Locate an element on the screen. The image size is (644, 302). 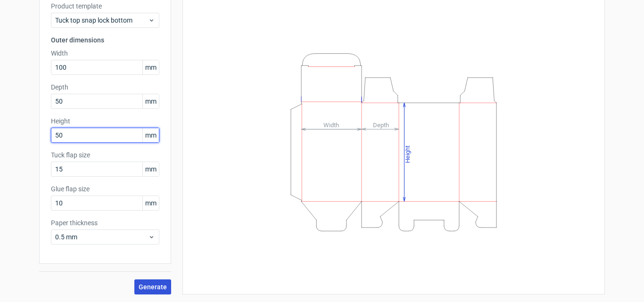
tspan: Depth is located at coordinates (381, 125).